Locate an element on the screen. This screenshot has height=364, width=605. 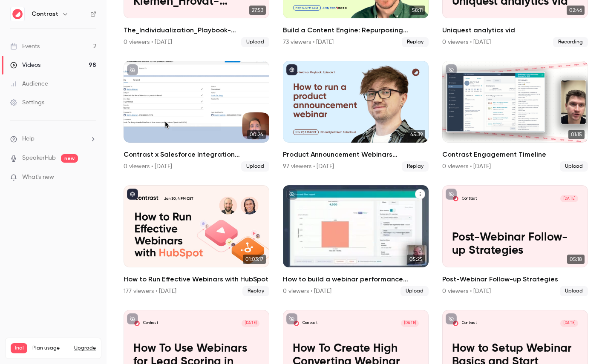
li: Contrast Engagement Timeline is located at coordinates (515, 116).